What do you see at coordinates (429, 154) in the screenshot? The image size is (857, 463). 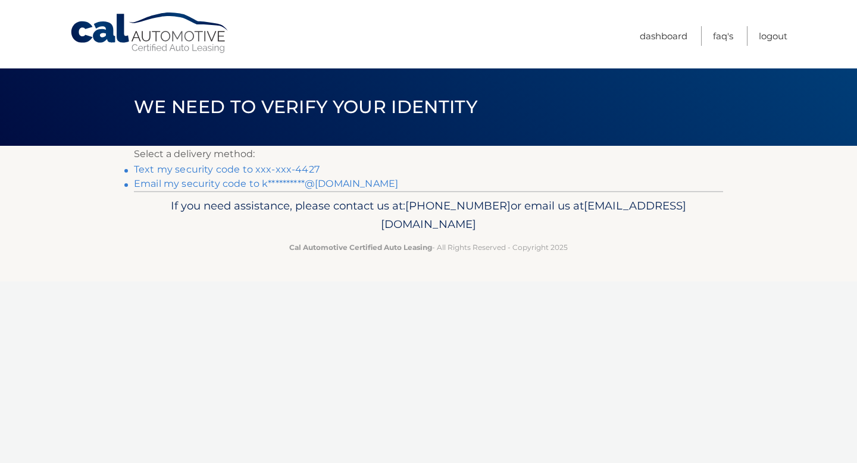 I see `p: Select a delivery method:` at bounding box center [429, 154].